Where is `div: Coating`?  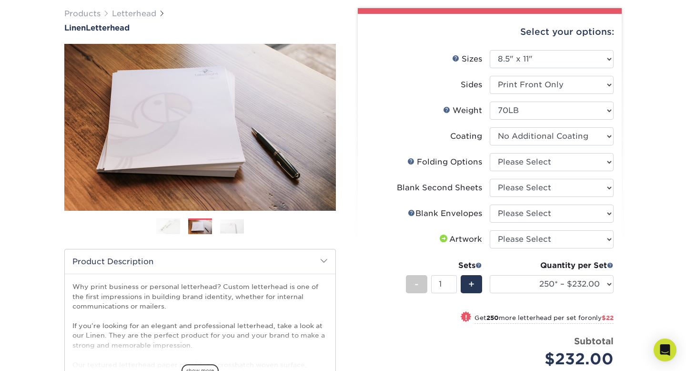
div: Coating is located at coordinates (466, 136).